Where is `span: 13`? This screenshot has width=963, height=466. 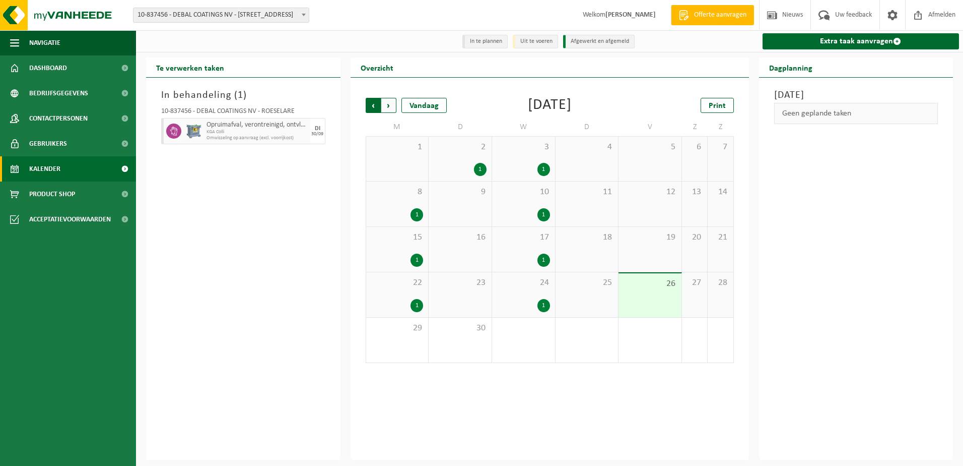 span: 13 is located at coordinates (695, 192).